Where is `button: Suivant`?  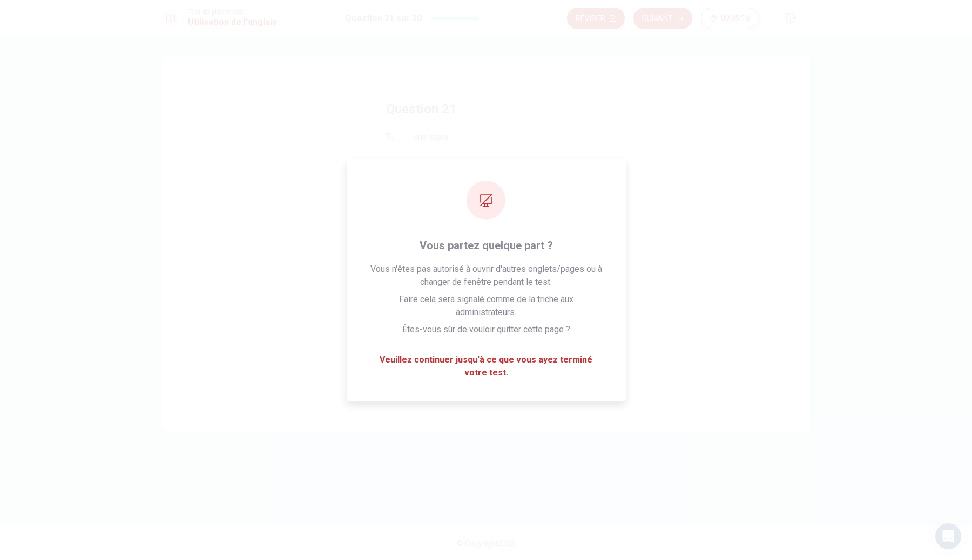
button: Suivant is located at coordinates (663, 18).